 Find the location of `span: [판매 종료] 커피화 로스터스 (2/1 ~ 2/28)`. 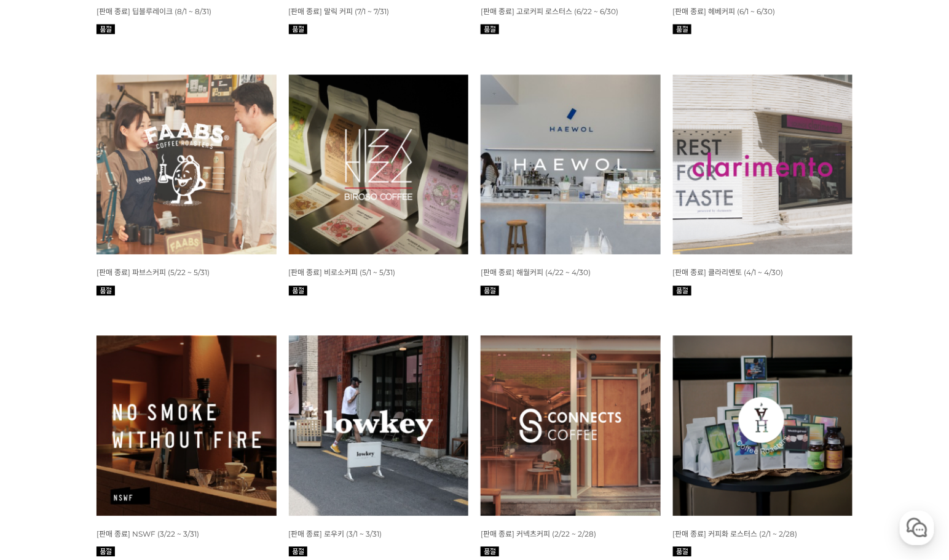

span: [판매 종료] 커피화 로스터스 (2/1 ~ 2/28) is located at coordinates (735, 533).